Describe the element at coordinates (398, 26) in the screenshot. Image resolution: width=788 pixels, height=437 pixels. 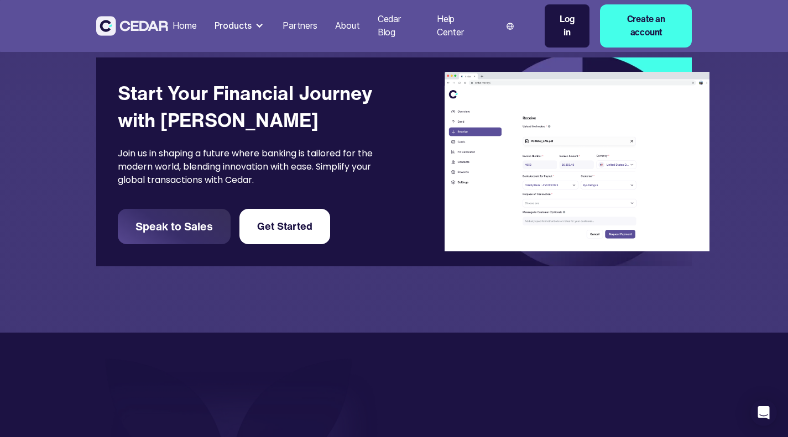
I see `a: Cedar Blog` at that location.